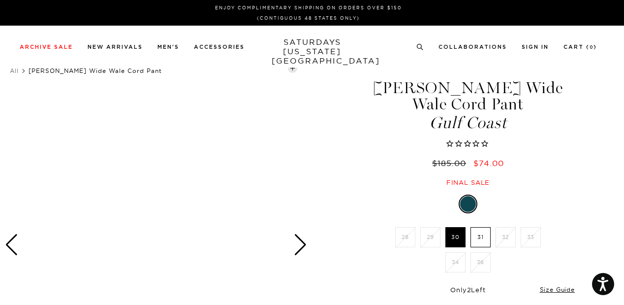 This screenshot has height=305, width=624. Describe the element at coordinates (468, 182) in the screenshot. I see `div: Final sale` at that location.